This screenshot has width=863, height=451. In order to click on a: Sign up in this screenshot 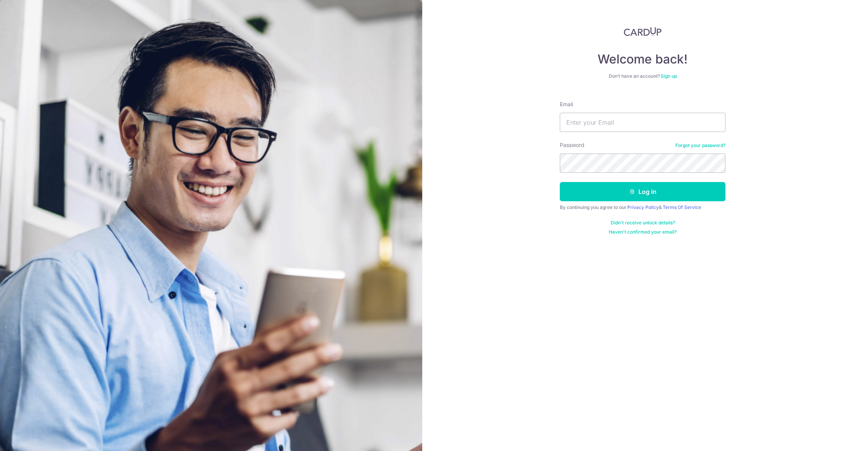, I will do `click(669, 76)`.